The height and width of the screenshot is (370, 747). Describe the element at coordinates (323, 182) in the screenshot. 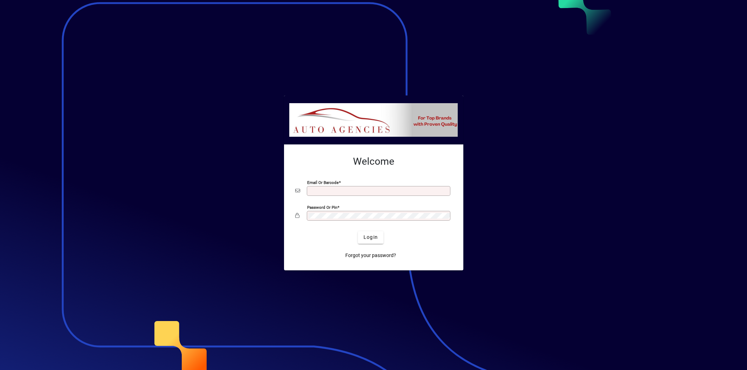

I see `mat-label: Email or Barcode` at that location.